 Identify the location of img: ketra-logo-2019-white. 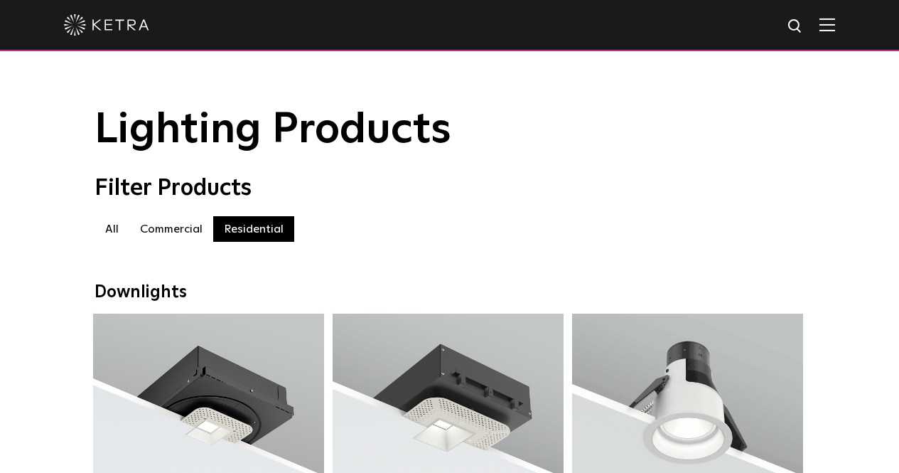
(107, 25).